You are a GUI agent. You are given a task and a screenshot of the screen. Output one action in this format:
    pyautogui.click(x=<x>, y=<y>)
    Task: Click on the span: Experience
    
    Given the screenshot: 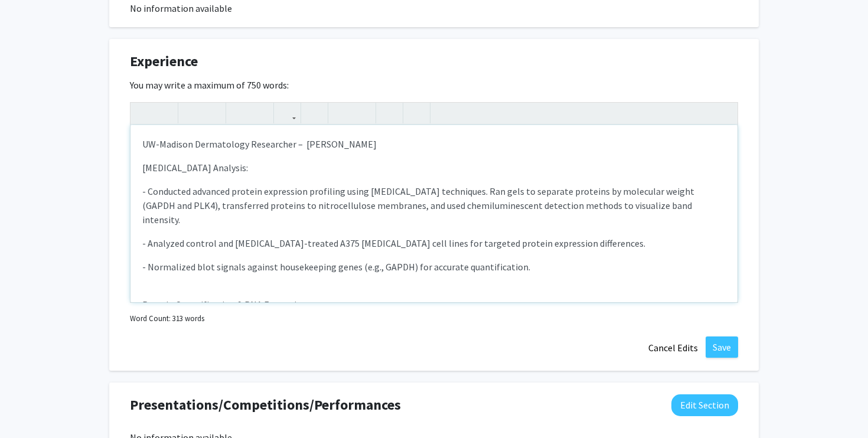 What is the action you would take?
    pyautogui.click(x=164, y=61)
    